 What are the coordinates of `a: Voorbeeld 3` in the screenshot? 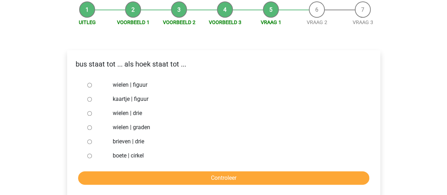 It's located at (225, 22).